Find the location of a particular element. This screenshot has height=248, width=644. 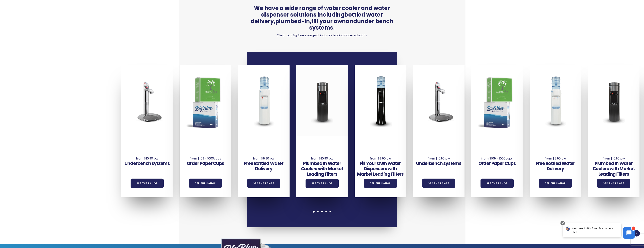

p: Check out Big Blue’s range of industry leading water solutions. is located at coordinates (322, 35).